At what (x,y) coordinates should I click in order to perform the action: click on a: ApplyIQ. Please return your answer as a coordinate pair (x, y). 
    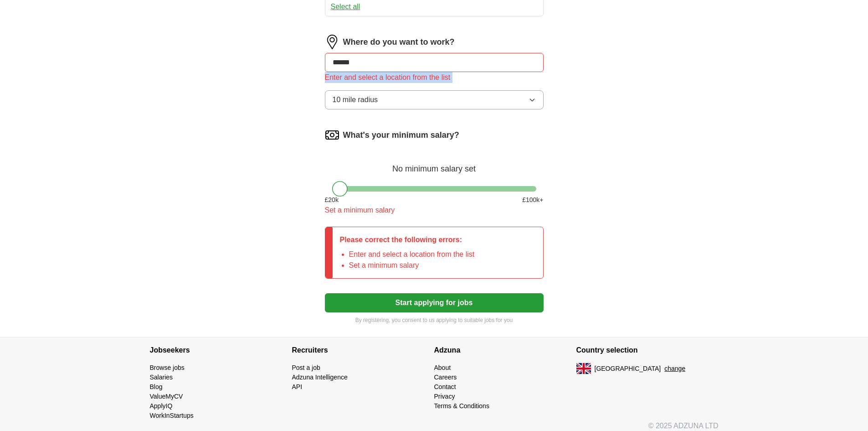
    Looking at the image, I should click on (161, 406).